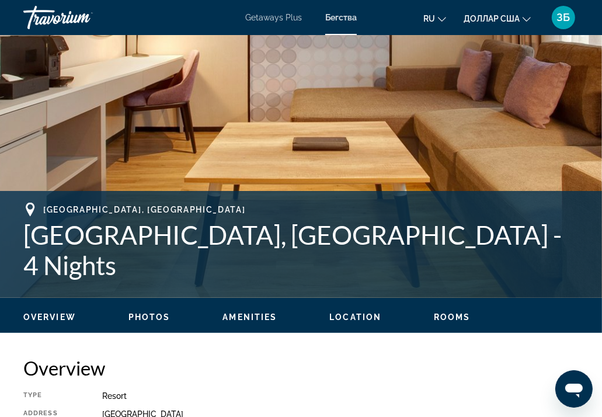 The image size is (602, 417). Describe the element at coordinates (273, 18) in the screenshot. I see `font: Getaways Plus` at that location.